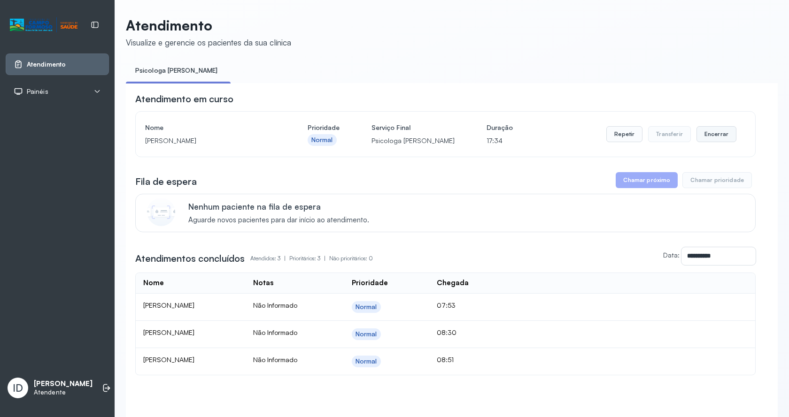 This screenshot has width=789, height=417. I want to click on div: Chegada, so click(453, 283).